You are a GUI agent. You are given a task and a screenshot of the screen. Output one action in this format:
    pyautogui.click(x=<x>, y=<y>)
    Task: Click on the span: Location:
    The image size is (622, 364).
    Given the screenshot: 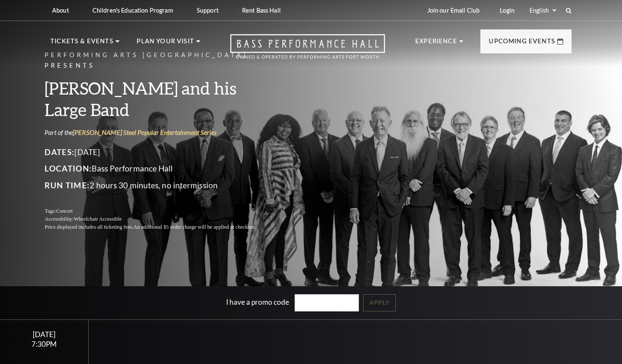 What is the action you would take?
    pyautogui.click(x=74, y=168)
    